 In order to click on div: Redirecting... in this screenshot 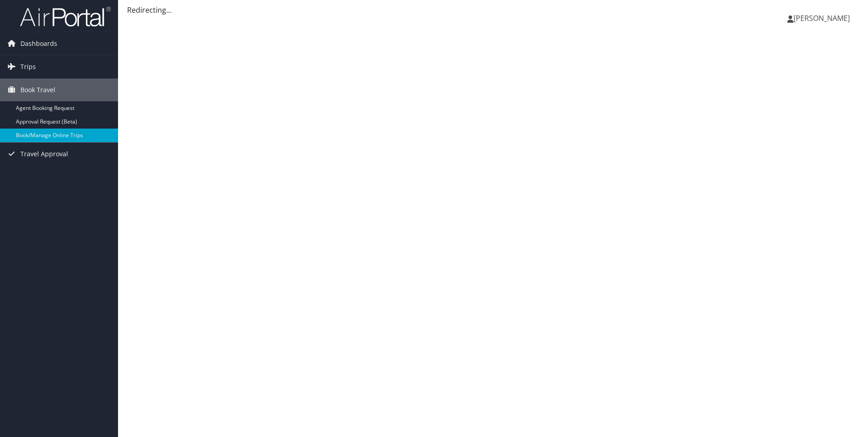, I will do `click(493, 10)`.